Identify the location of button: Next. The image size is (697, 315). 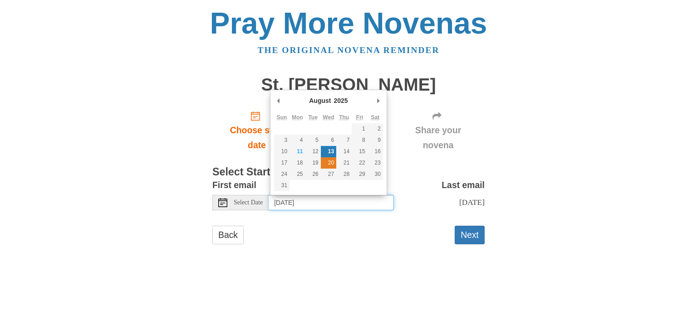
(469, 235).